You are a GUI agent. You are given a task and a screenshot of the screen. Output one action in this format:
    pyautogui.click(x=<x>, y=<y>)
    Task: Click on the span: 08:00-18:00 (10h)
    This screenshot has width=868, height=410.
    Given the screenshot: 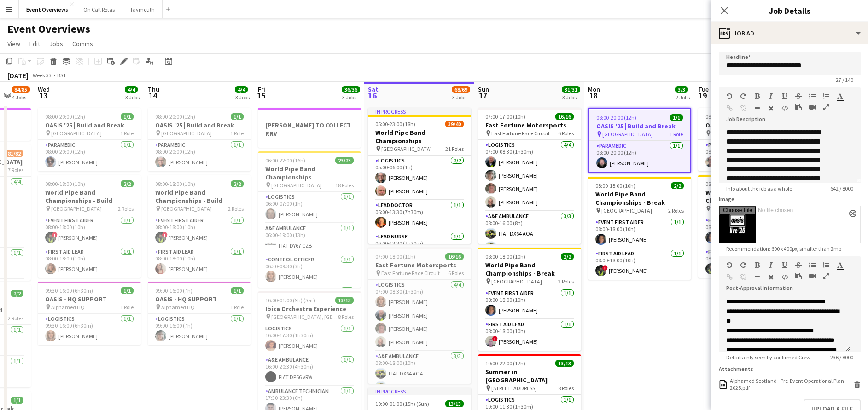 What is the action you would take?
    pyautogui.click(x=65, y=184)
    